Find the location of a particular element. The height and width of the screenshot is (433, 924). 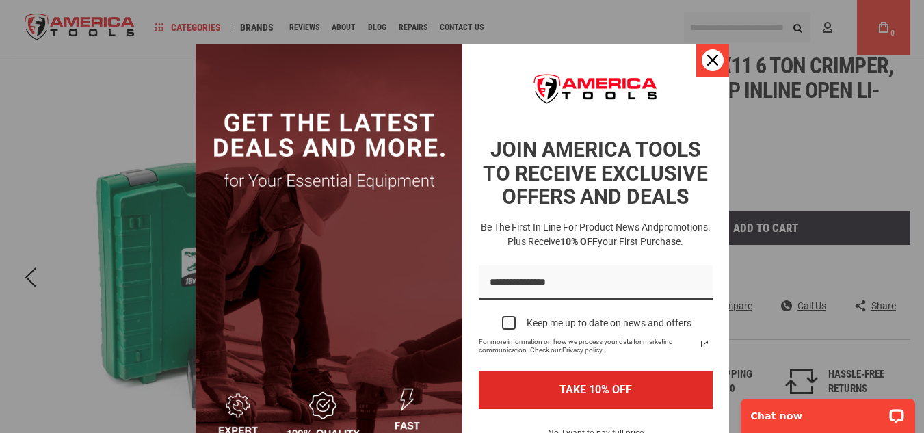

input: Email field is located at coordinates (596, 283).